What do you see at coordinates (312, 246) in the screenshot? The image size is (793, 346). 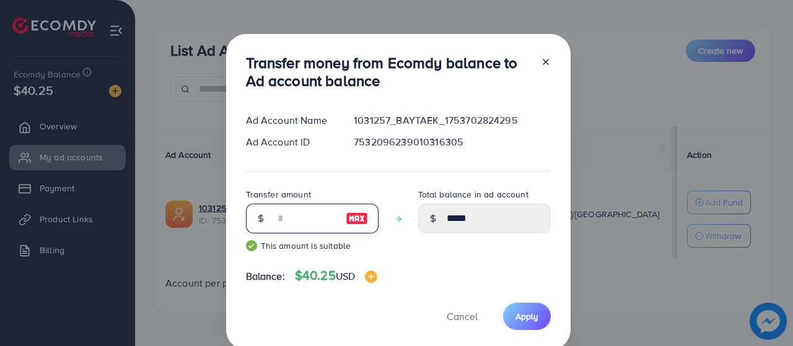 I see `small: This amount is suitable` at bounding box center [312, 246].